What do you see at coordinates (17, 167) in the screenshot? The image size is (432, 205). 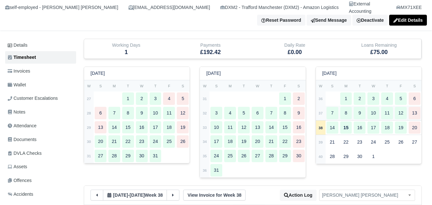 I see `span: Assets` at bounding box center [17, 167].